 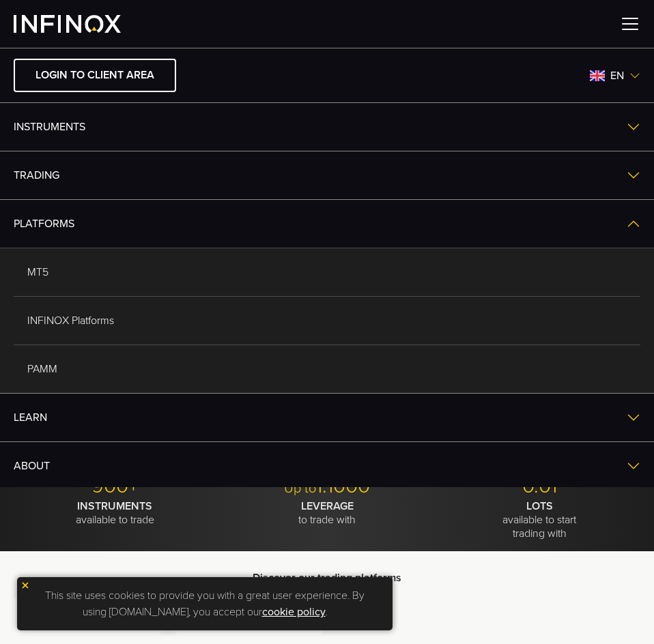 What do you see at coordinates (327, 273) in the screenshot?
I see `a: MT5` at bounding box center [327, 273].